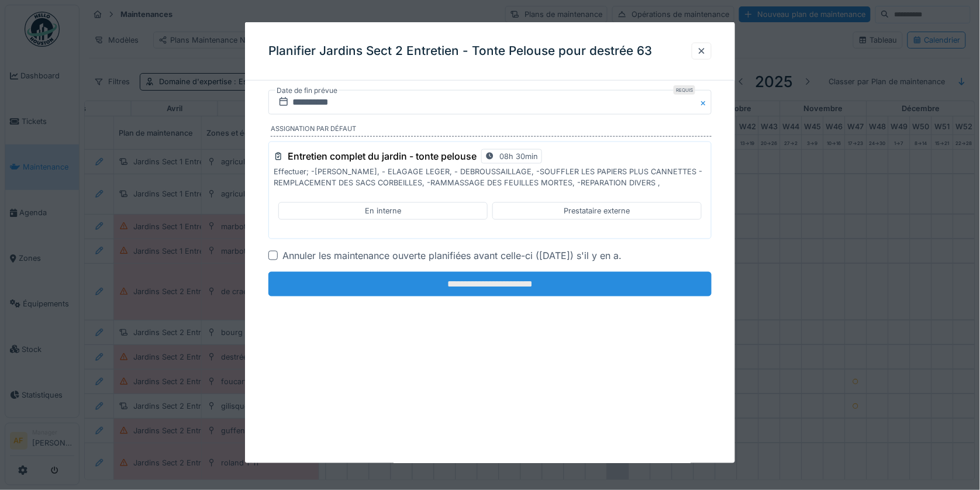  What do you see at coordinates (307, 91) in the screenshot?
I see `label: Date de fin prévue` at bounding box center [307, 91].